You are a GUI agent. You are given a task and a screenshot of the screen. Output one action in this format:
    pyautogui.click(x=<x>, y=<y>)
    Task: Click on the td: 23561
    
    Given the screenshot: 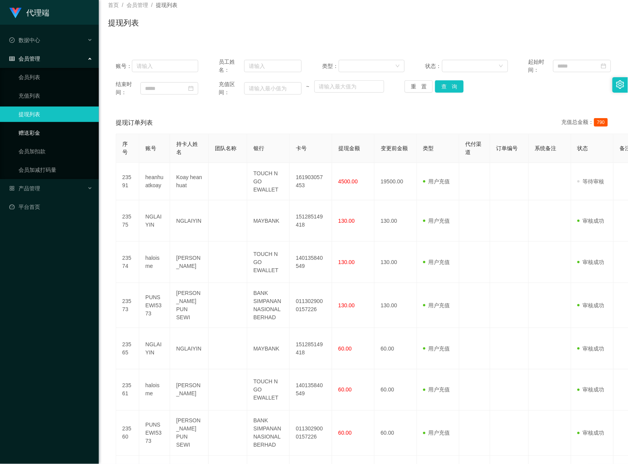 What is the action you would take?
    pyautogui.click(x=128, y=390)
    